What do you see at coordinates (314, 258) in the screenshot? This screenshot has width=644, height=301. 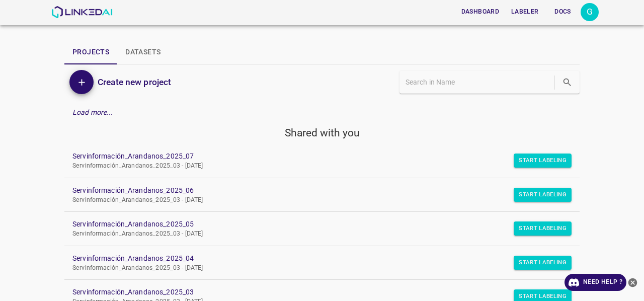 I see `a: Servinformación_Arandanos_2025_04` at bounding box center [314, 258].